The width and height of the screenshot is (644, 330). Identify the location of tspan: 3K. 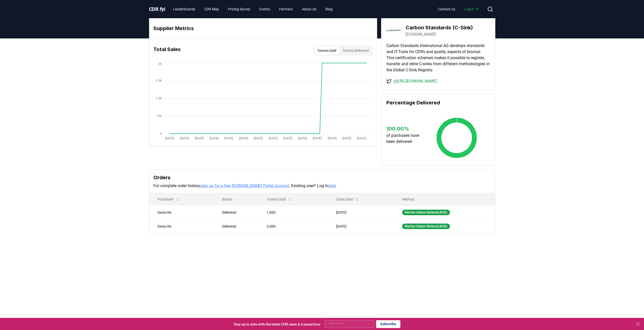
(160, 64).